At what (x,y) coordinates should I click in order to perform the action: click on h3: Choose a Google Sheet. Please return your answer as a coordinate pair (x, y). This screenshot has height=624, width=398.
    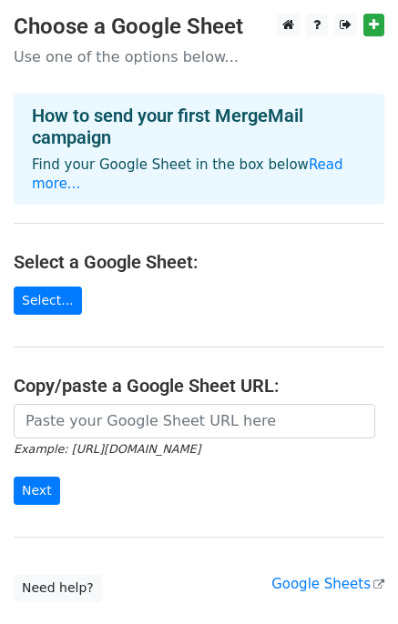
    Looking at the image, I should click on (198, 26).